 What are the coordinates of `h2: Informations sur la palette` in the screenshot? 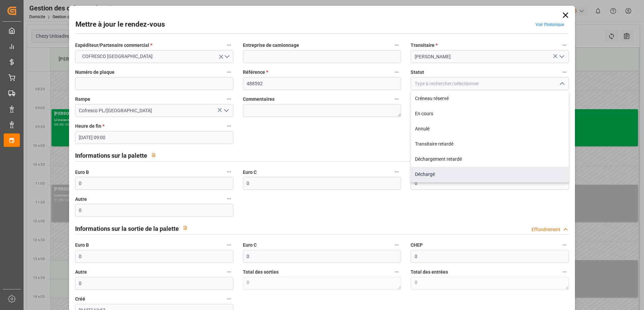 It's located at (111, 155).